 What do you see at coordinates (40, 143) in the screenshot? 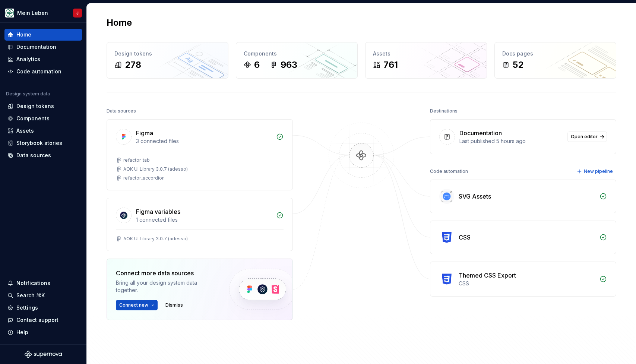
I see `div: Storybook stories` at bounding box center [40, 143].